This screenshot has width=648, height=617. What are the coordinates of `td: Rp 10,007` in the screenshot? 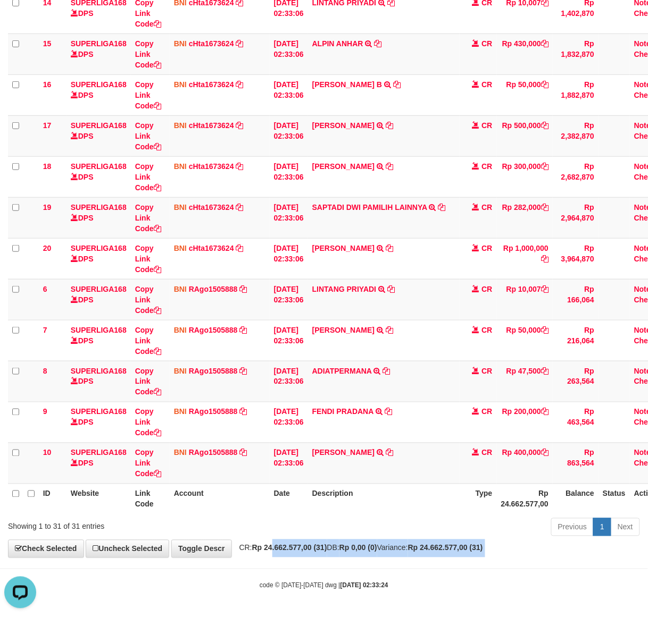 It's located at (525, 299).